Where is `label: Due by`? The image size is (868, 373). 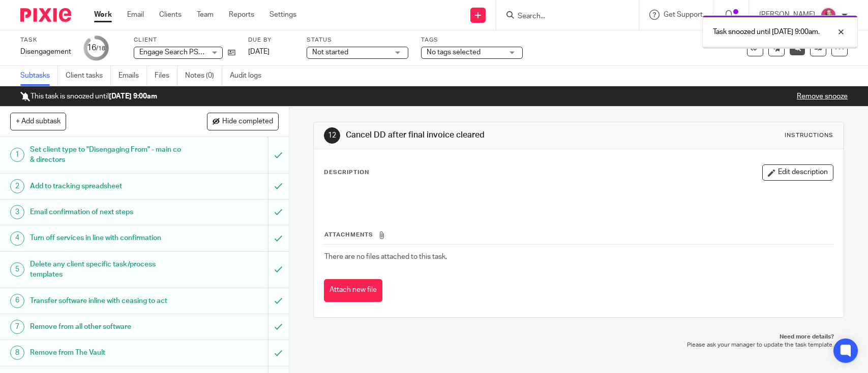
label: Due by is located at coordinates (271, 40).